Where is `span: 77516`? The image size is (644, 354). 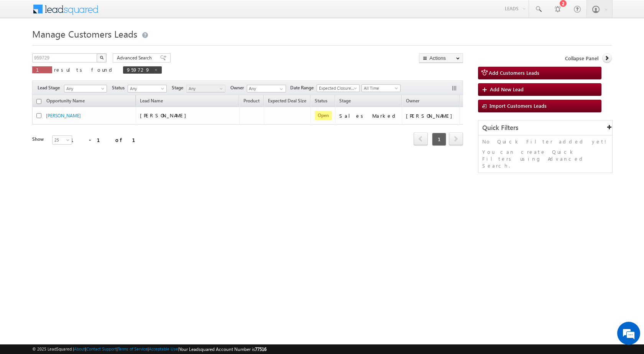
span: 77516 is located at coordinates (261, 349).